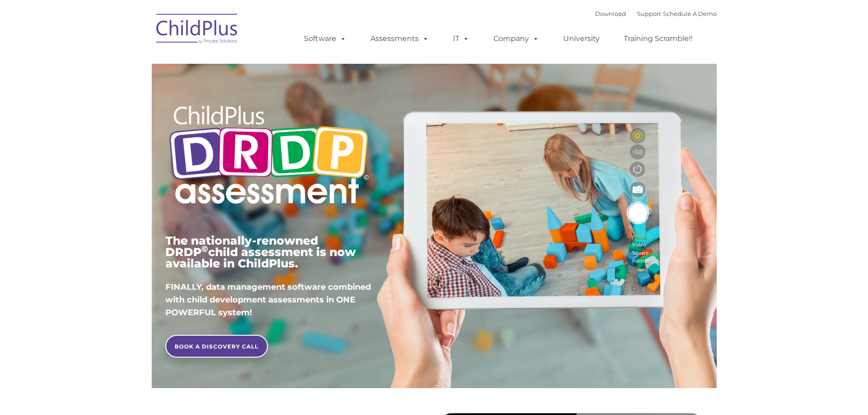 Image resolution: width=868 pixels, height=415 pixels. Describe the element at coordinates (658, 39) in the screenshot. I see `a: Training Scramble!!` at that location.